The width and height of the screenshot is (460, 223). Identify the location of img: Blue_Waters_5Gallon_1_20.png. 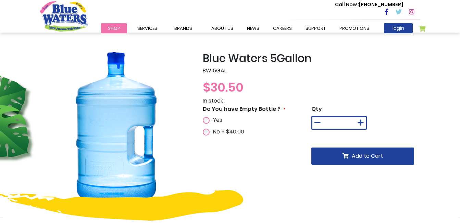
(116, 128).